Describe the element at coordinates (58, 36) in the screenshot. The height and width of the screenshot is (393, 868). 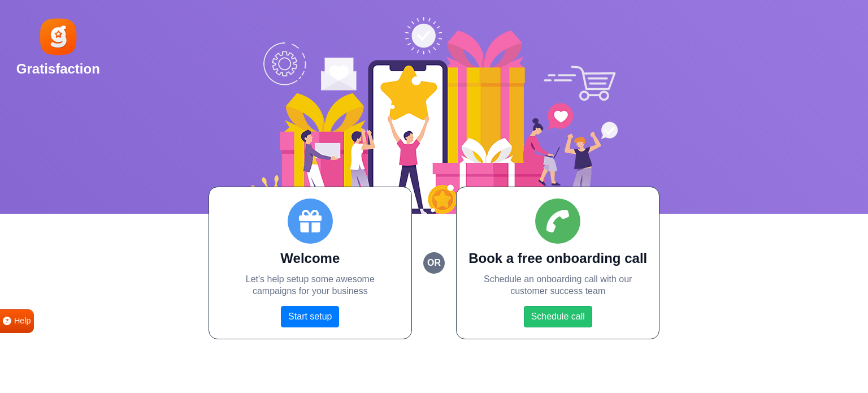
I see `img: Gratisfaction` at that location.